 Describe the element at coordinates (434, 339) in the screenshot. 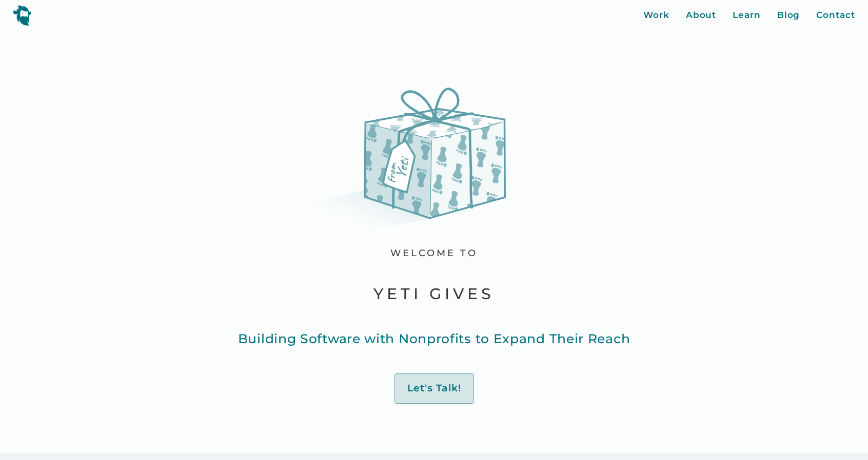

I see `p: Building Software with Nonprofits to Expand Their Reach` at that location.